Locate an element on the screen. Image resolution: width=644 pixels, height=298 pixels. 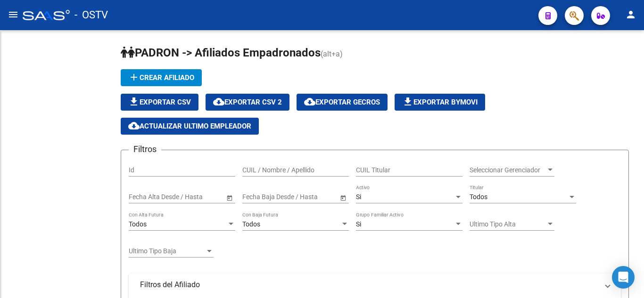
span: Crear Afiliado is located at coordinates (161, 78).